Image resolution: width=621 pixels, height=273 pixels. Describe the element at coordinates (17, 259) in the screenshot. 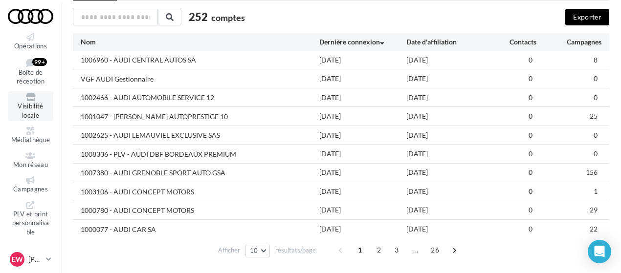

I see `span: EW` at that location.